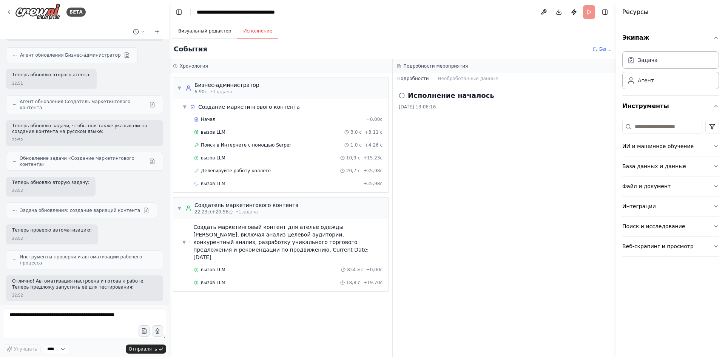 The width and height of the screenshot is (725, 357). Describe the element at coordinates (413, 79) in the screenshot. I see `button: Подробности` at that location.